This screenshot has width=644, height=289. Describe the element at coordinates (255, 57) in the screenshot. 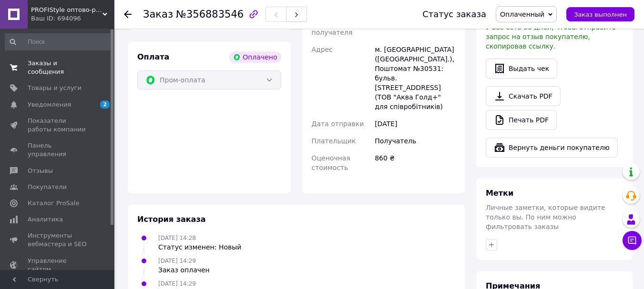

I see `div: Оплачено` at that location.